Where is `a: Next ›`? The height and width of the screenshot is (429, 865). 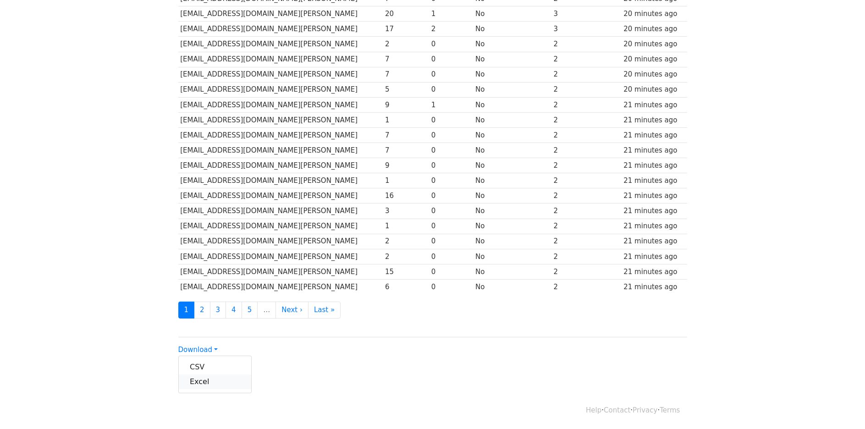 a: Next › is located at coordinates (292, 310).